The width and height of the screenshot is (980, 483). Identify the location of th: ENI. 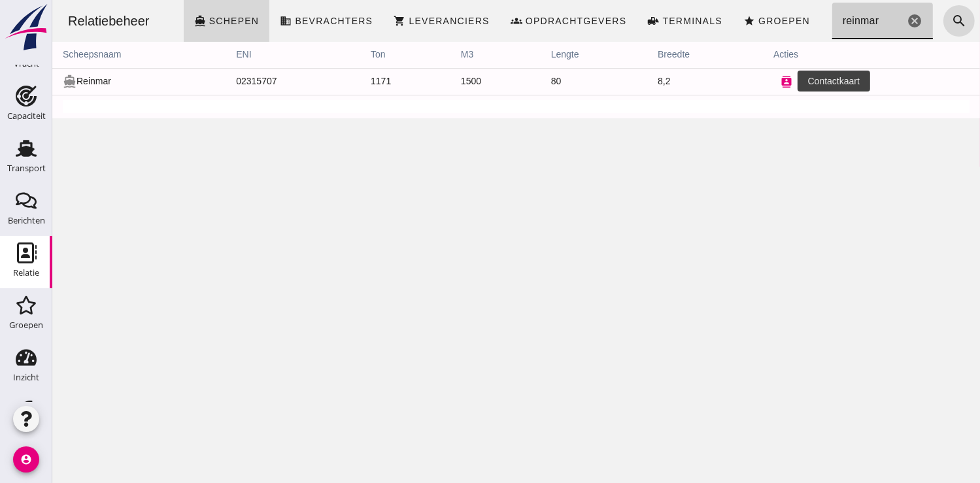
(241, 55).